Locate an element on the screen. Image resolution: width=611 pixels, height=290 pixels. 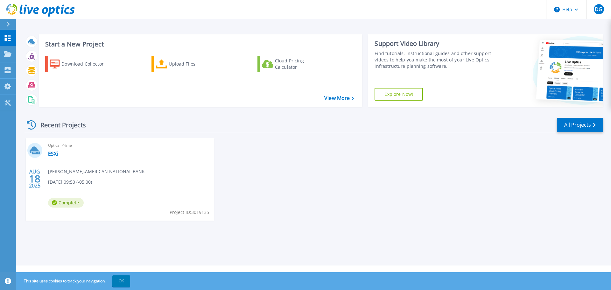
div: Cloud Pricing Calculator is located at coordinates (301, 64).